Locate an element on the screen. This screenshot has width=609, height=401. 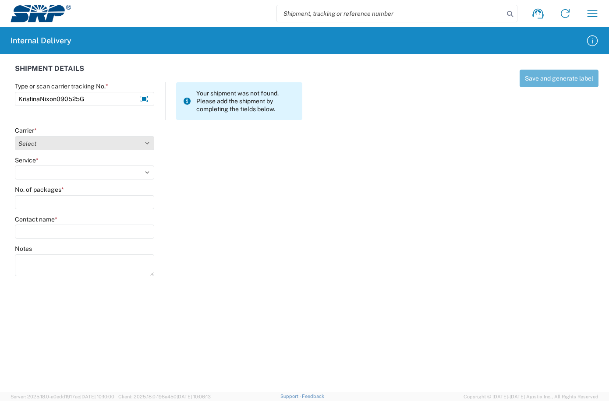
label: Type or scan carrier tracking No. is located at coordinates (61, 86).